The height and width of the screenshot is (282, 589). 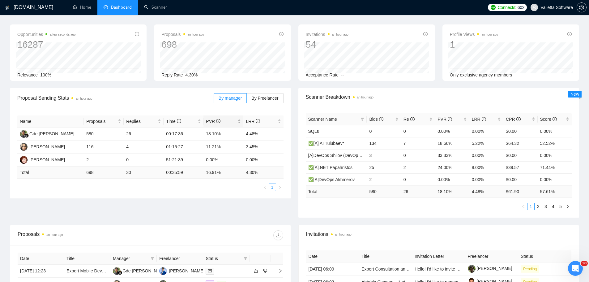 I want to click on td: 698, so click(x=104, y=172).